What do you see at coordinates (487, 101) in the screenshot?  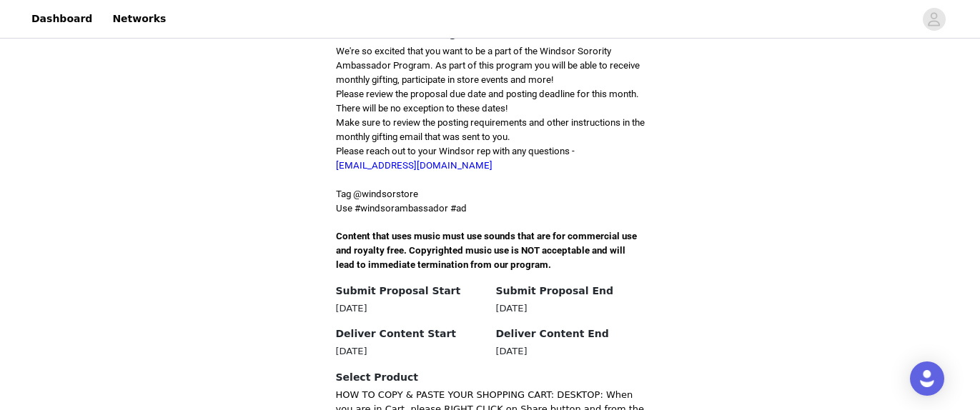 I see `span: Please review the proposal due date and posting deadline for this month. There will be no excepti...` at bounding box center [487, 101].